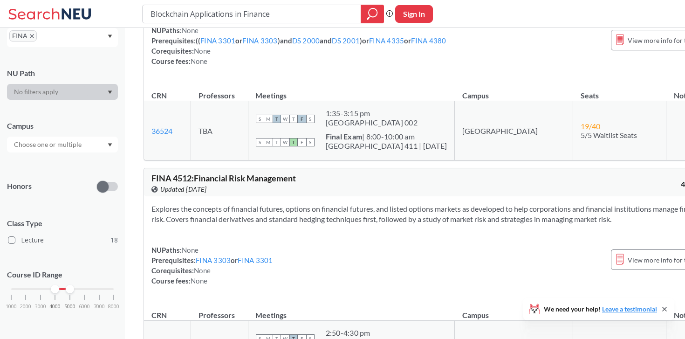 Image resolution: width=685 pixels, height=339 pixels. I want to click on p: Course ID Range, so click(62, 274).